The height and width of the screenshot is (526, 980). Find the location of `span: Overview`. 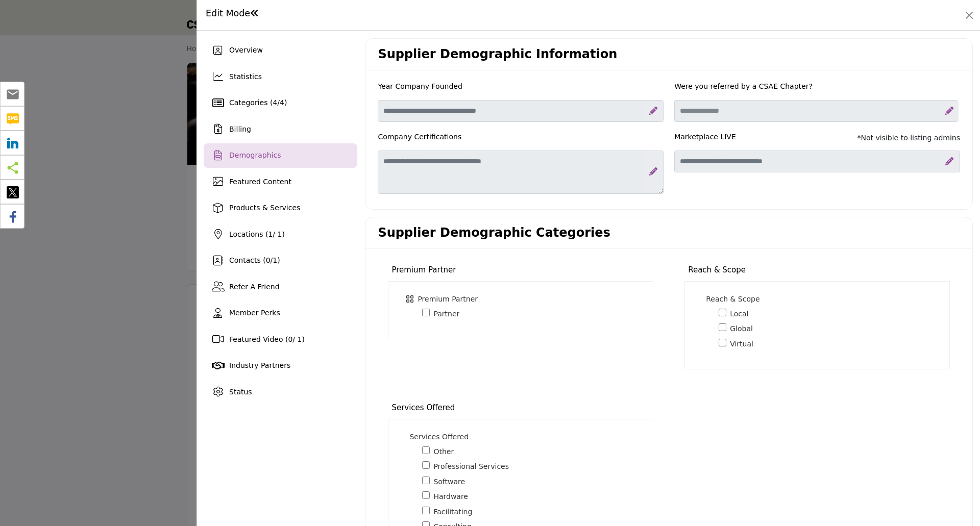

span: Overview is located at coordinates (246, 50).